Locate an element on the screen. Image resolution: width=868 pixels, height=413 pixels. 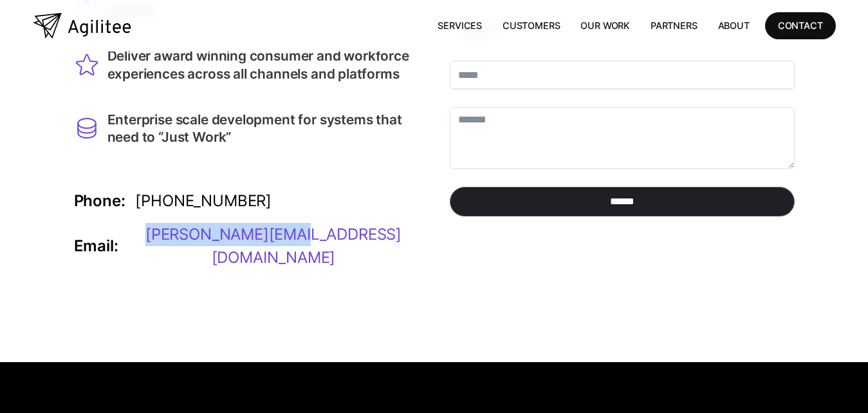
div: Enterprise scale development for systems that need to “Just Work” is located at coordinates (263, 128).